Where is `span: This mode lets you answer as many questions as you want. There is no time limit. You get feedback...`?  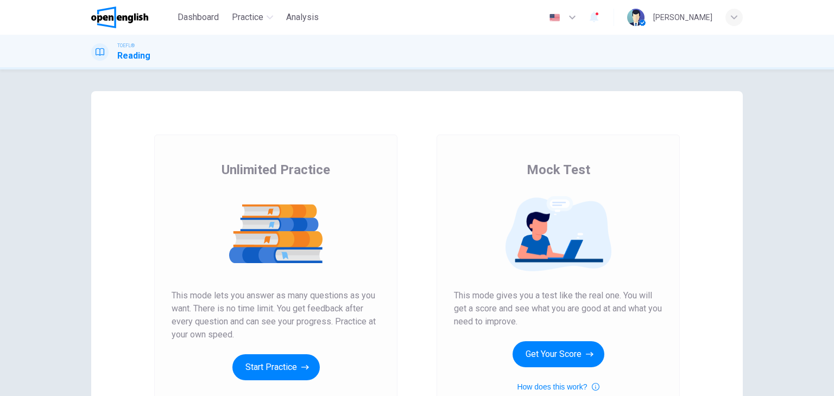 span: This mode lets you answer as many questions as you want. There is no time limit. You get feedback... is located at coordinates (276, 315).